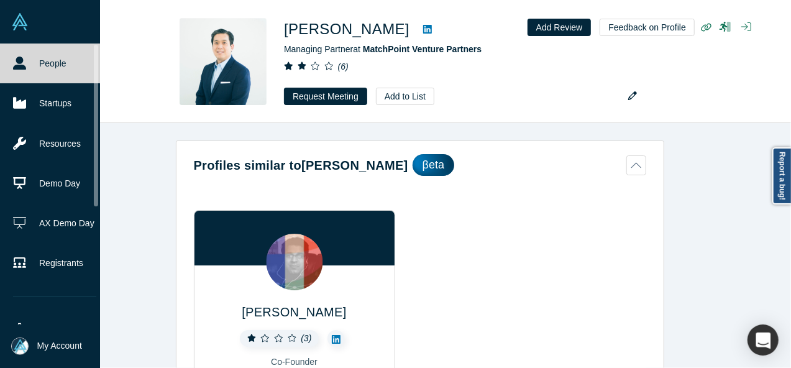 This screenshot has width=791, height=368. I want to click on img: Brian Yeh's Profile Image, so click(223, 62).